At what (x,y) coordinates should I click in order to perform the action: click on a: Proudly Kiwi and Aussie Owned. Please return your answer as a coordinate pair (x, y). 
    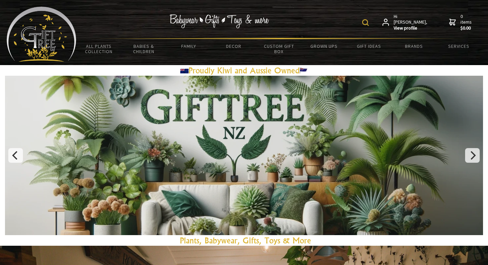
    Looking at the image, I should click on (244, 70).